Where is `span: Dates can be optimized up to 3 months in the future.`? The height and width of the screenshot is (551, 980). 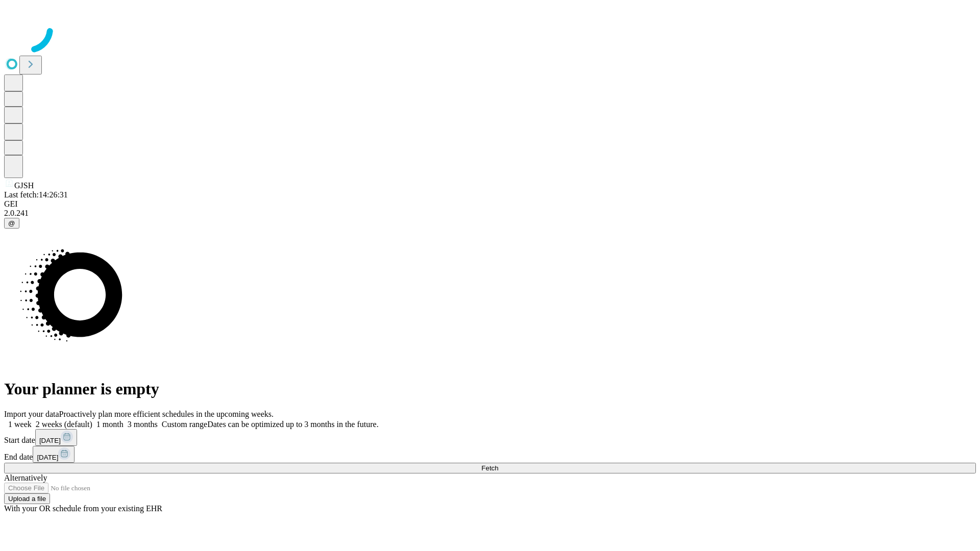 span: Dates can be optimized up to 3 months in the future. is located at coordinates (292, 424).